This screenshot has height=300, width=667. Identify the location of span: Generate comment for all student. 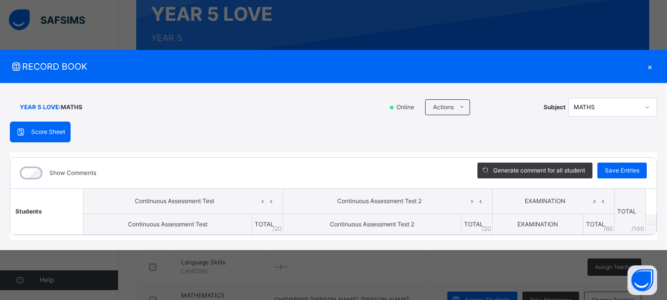
(539, 170).